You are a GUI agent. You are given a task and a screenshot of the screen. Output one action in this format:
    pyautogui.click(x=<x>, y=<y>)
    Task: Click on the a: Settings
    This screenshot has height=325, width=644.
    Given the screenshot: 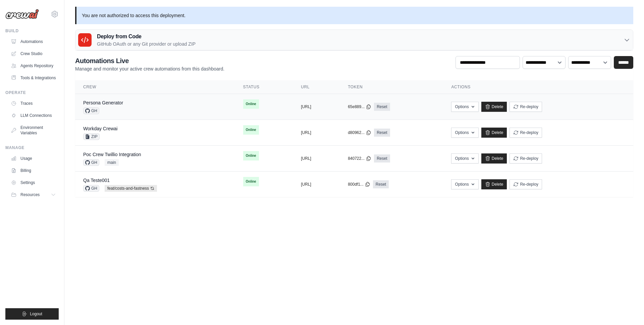 What is the action you would take?
    pyautogui.click(x=33, y=182)
    